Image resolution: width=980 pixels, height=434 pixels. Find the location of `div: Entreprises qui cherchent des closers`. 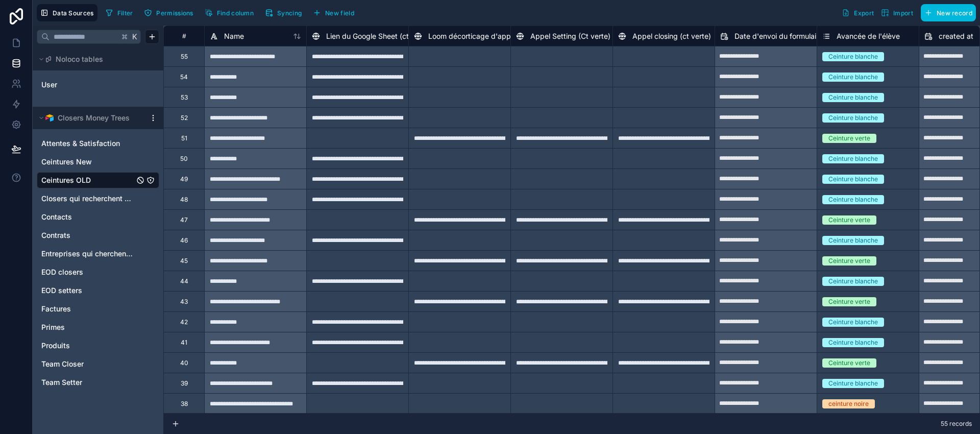

div: Entreprises qui cherchent des closers is located at coordinates (98, 254).